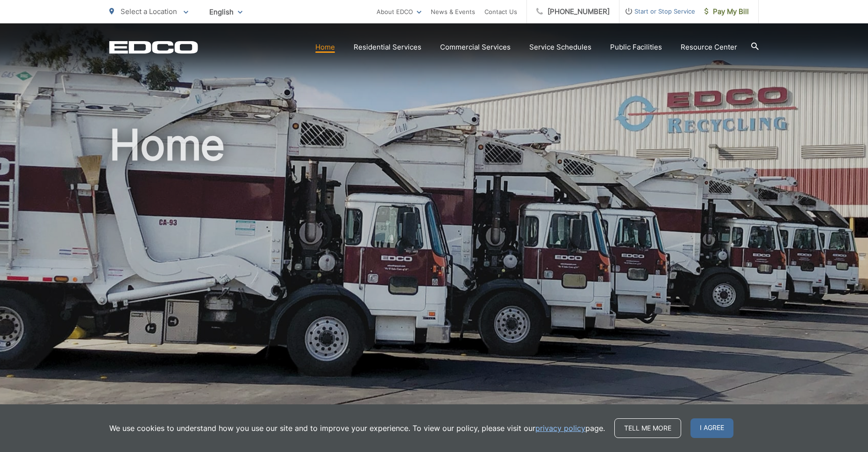 This screenshot has width=868, height=452. Describe the element at coordinates (357, 429) in the screenshot. I see `p: We use cookies to understand how you use our site and to improve your experience. To view our pol...` at that location.